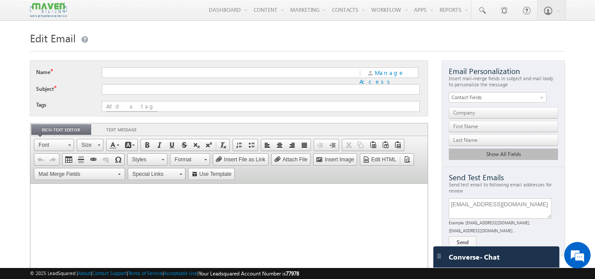 The width and height of the screenshot is (595, 279). Describe the element at coordinates (64, 105) in the screenshot. I see `label: Tags` at that location.